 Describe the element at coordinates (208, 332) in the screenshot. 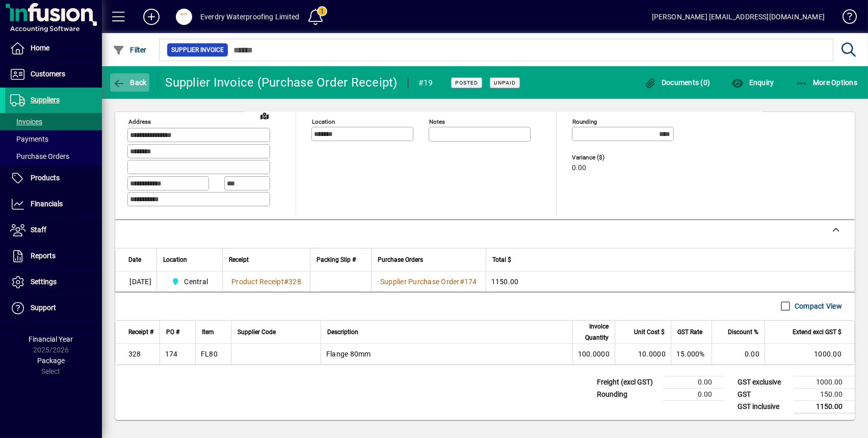

I see `span: Item` at that location.